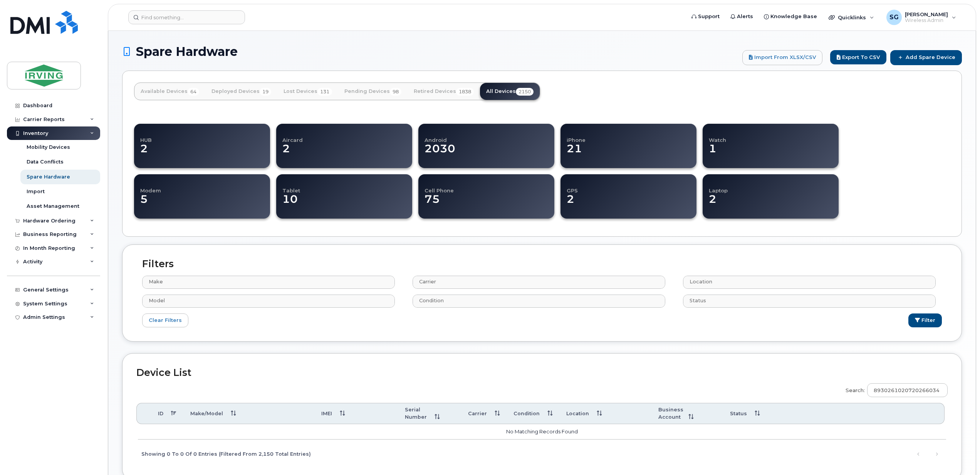 This screenshot has width=980, height=475. I want to click on th: Carrier: activate to sort column ascending, so click(484, 413).